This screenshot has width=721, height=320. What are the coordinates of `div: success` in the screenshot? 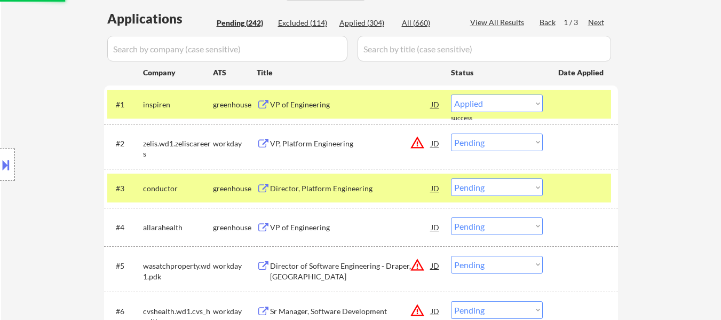 It's located at (472, 118).